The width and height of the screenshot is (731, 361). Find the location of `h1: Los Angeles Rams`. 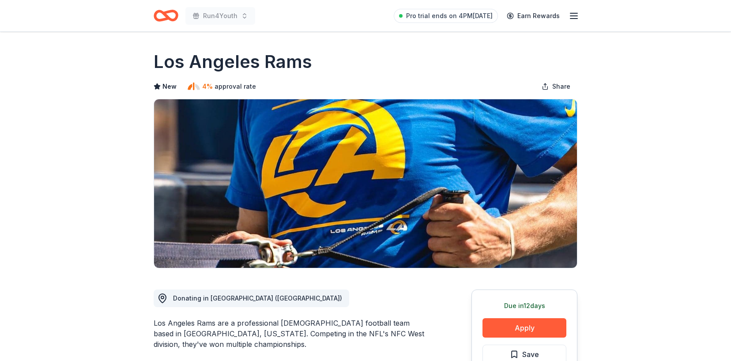

h1: Los Angeles Rams is located at coordinates (233, 62).